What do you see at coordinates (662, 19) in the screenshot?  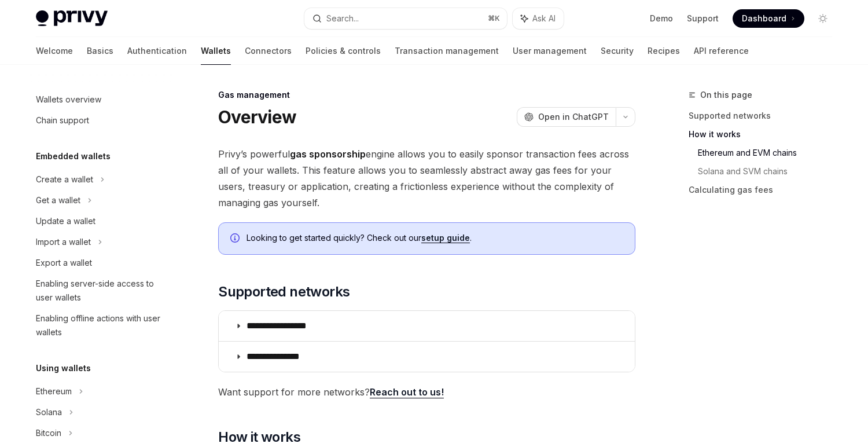 I see `a: Demo` at bounding box center [662, 19].